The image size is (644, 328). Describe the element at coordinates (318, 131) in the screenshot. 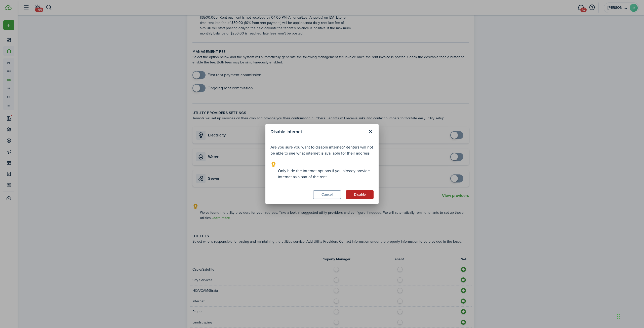

I see `modal-title: Disable internet` at that location.